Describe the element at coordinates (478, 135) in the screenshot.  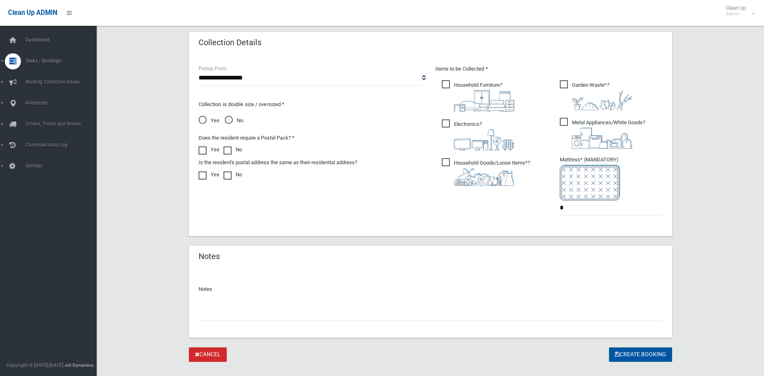
I see `span: Electronics` at that location.